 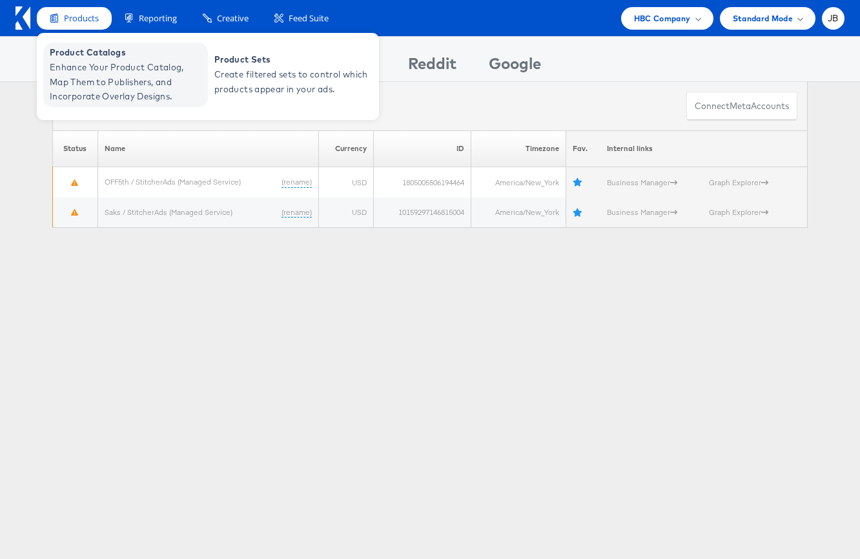 What do you see at coordinates (514, 66) in the screenshot?
I see `div: Google` at bounding box center [514, 66].